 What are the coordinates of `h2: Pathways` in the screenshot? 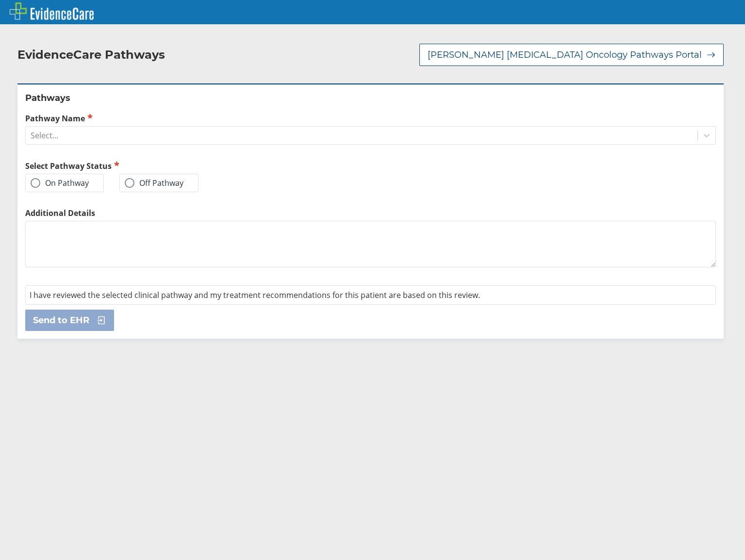 It's located at (370, 98).